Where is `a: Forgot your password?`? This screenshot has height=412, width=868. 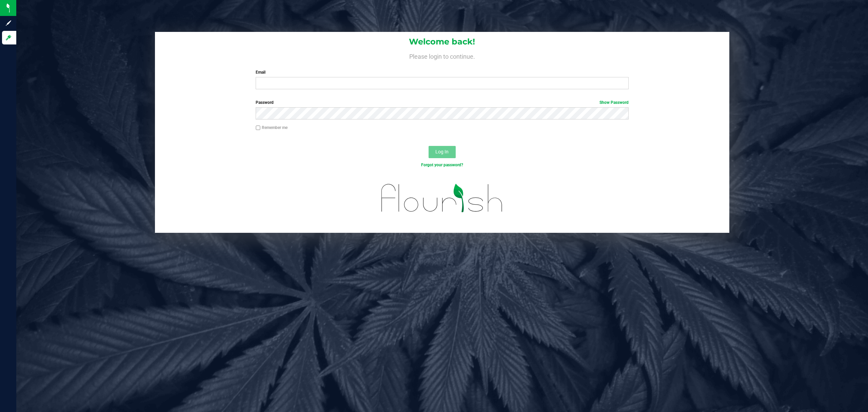
a: Forgot your password? is located at coordinates (442, 165).